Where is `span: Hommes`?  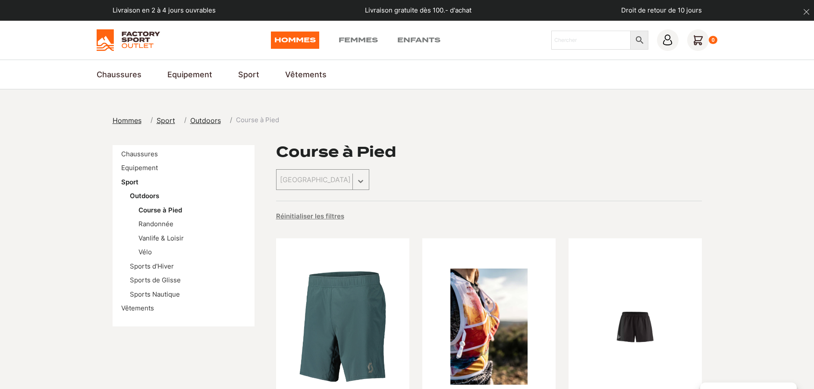
span: Hommes is located at coordinates (127, 120).